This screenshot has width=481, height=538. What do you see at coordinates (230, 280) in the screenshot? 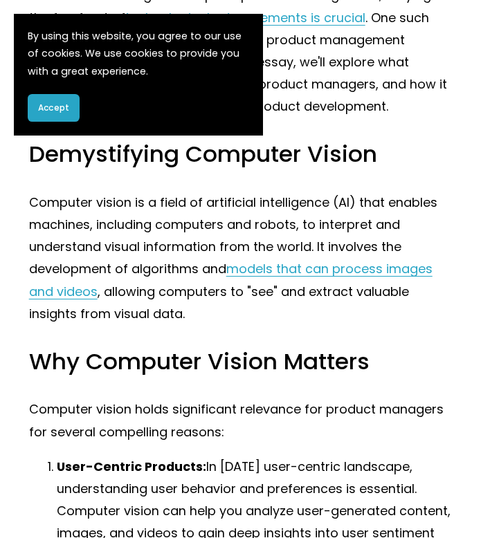
I see `a: models that can process images and videos` at bounding box center [230, 280].